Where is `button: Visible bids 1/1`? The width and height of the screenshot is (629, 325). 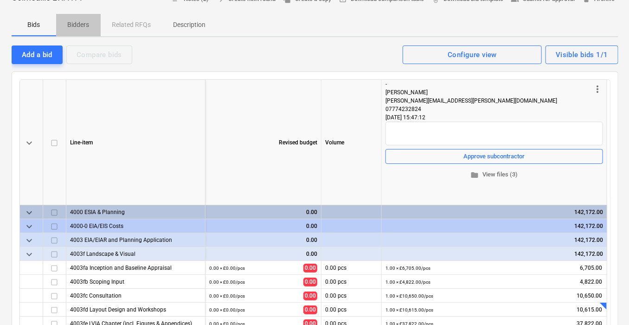
button: Visible bids 1/1 is located at coordinates (581, 55).